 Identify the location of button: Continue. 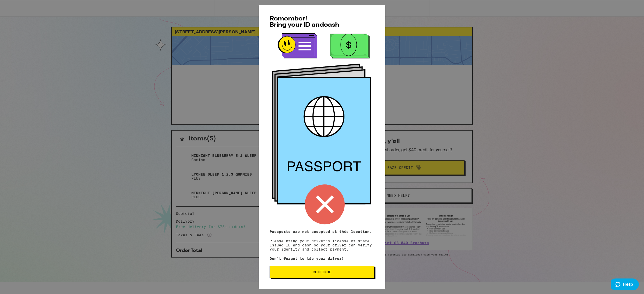
(322, 272).